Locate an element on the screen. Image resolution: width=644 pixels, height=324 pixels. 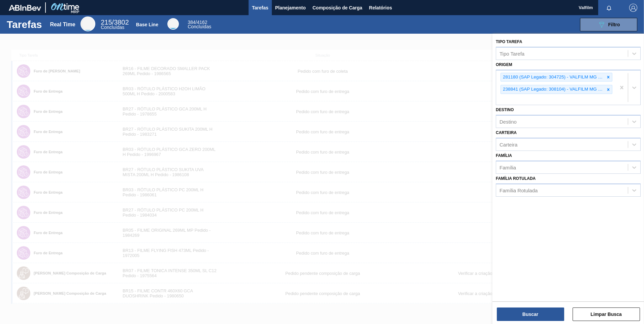
label: Tipo Tarefa is located at coordinates (509, 42).